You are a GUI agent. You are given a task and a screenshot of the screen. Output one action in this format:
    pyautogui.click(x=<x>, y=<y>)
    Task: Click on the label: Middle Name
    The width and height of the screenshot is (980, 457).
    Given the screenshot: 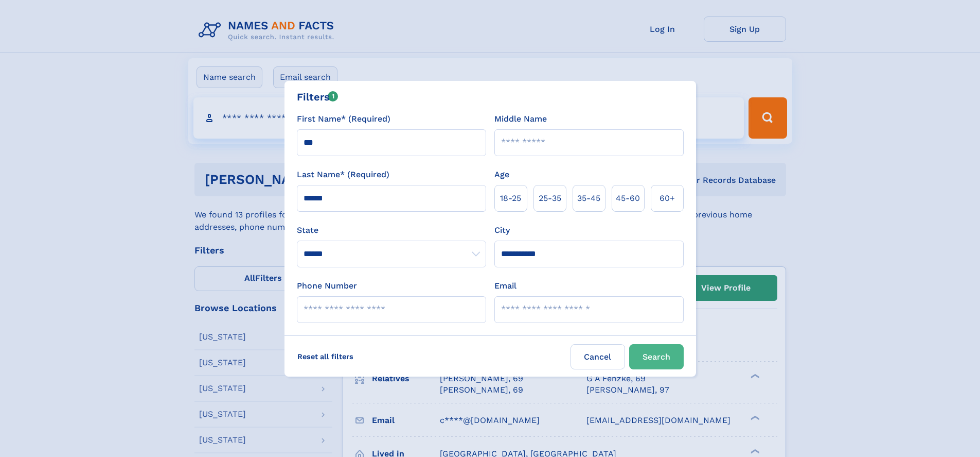 What is the action you would take?
    pyautogui.click(x=521, y=119)
    